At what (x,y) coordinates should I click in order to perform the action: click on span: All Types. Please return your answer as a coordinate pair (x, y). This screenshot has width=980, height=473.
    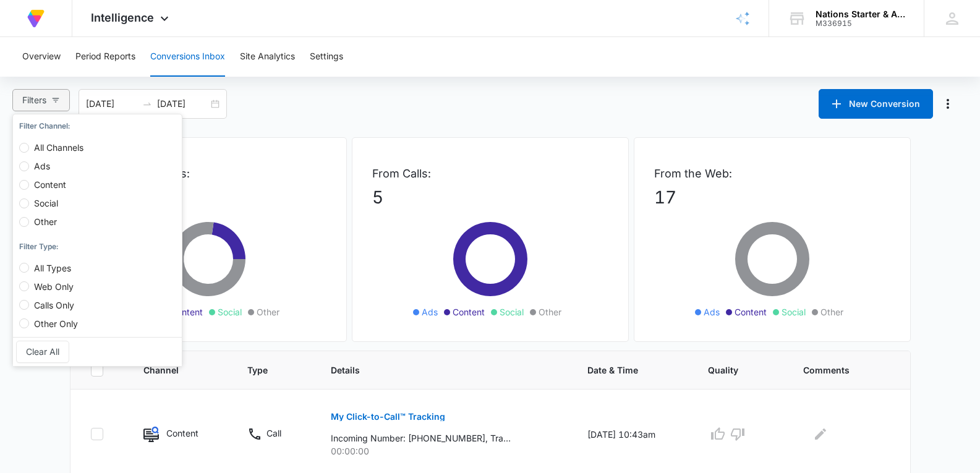
    Looking at the image, I should click on (52, 267).